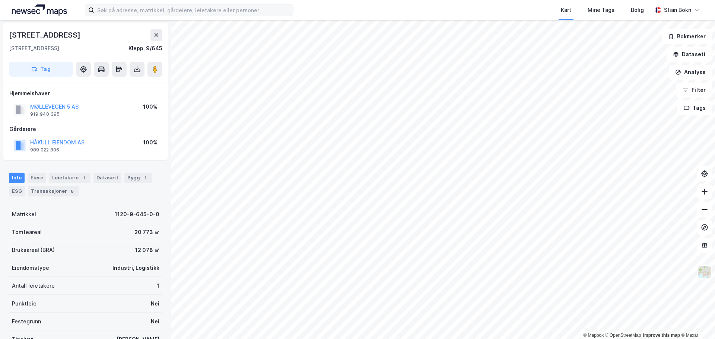 This screenshot has width=715, height=339. I want to click on div: Datasett, so click(107, 178).